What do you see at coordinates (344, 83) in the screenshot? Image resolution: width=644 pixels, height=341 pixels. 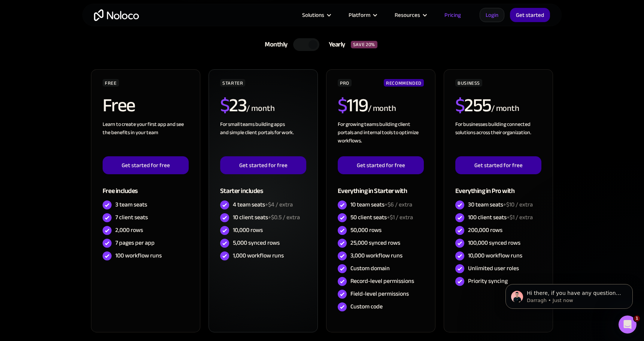 I see `div: PRO` at bounding box center [344, 83].